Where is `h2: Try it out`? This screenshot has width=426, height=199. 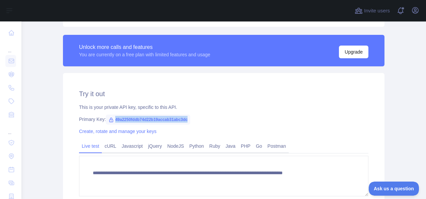
h2: Try it out is located at coordinates (224, 94).